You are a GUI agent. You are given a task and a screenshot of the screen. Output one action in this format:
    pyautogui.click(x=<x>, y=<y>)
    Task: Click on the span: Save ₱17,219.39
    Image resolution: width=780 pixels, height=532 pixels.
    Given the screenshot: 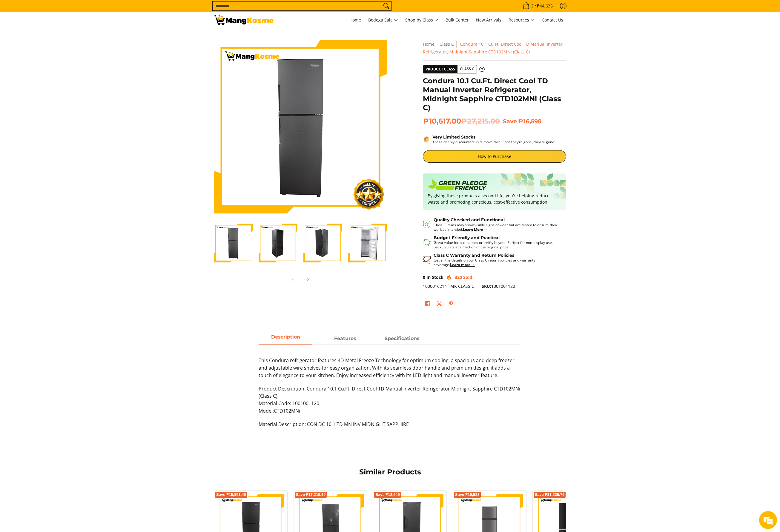 What is the action you would take?
    pyautogui.click(x=311, y=495)
    